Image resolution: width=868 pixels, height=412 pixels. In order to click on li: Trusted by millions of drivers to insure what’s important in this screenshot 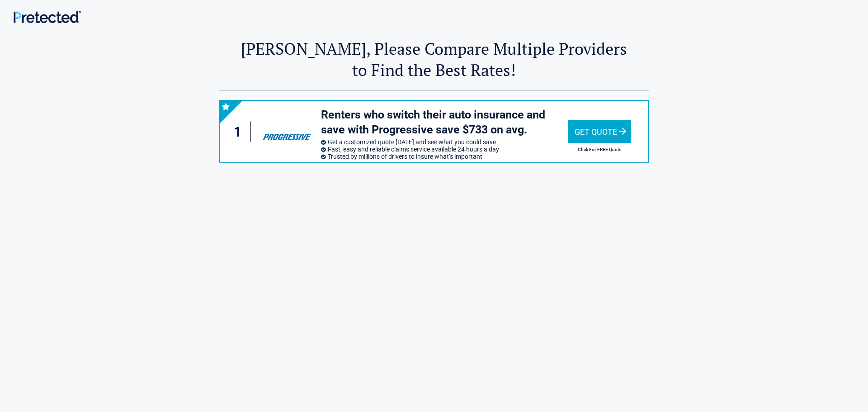, I will do `click(444, 157)`.